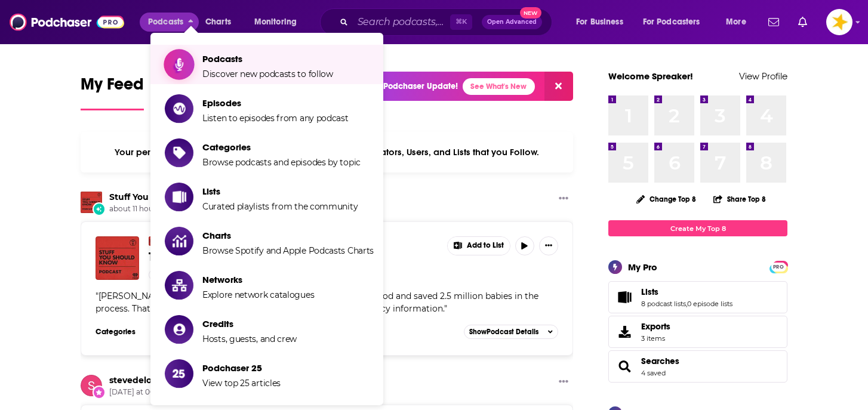 This screenshot has width=868, height=410. Describe the element at coordinates (666, 199) in the screenshot. I see `button: Change Top 8` at that location.